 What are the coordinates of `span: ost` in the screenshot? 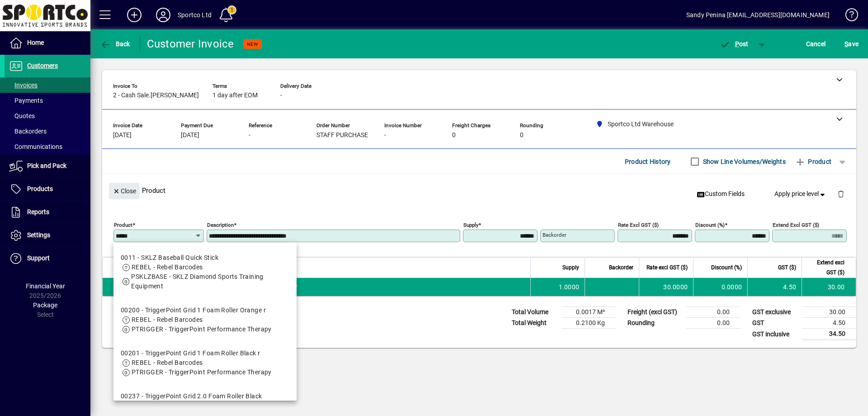 It's located at (734, 44).